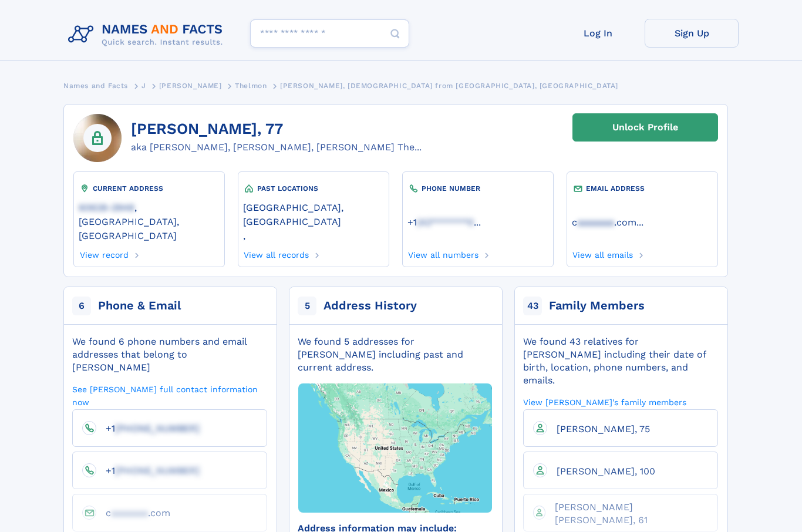 This screenshot has height=532, width=802. What do you see at coordinates (82, 306) in the screenshot?
I see `span: 6` at bounding box center [82, 306].